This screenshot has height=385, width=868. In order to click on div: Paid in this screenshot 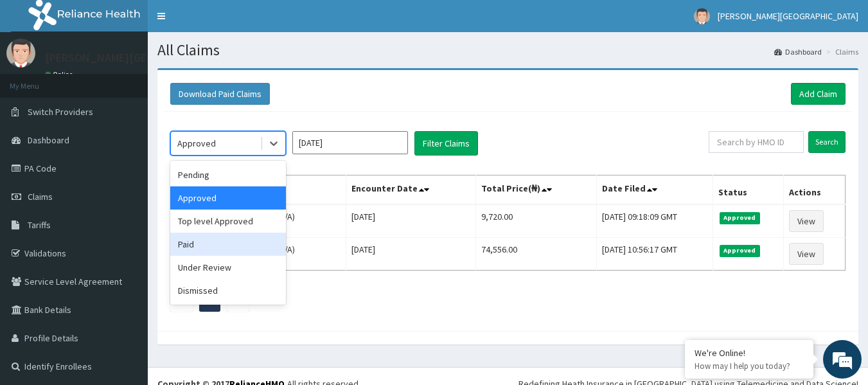, I will do `click(228, 244)`.